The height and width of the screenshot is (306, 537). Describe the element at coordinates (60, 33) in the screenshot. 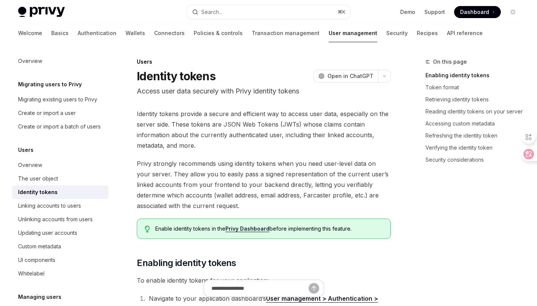

I see `a: Basics` at that location.